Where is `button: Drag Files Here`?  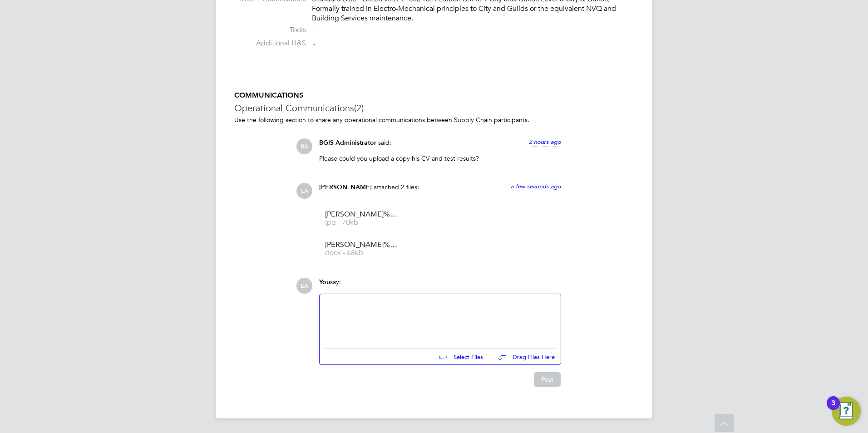
button: Drag Files Here is located at coordinates (523, 357).